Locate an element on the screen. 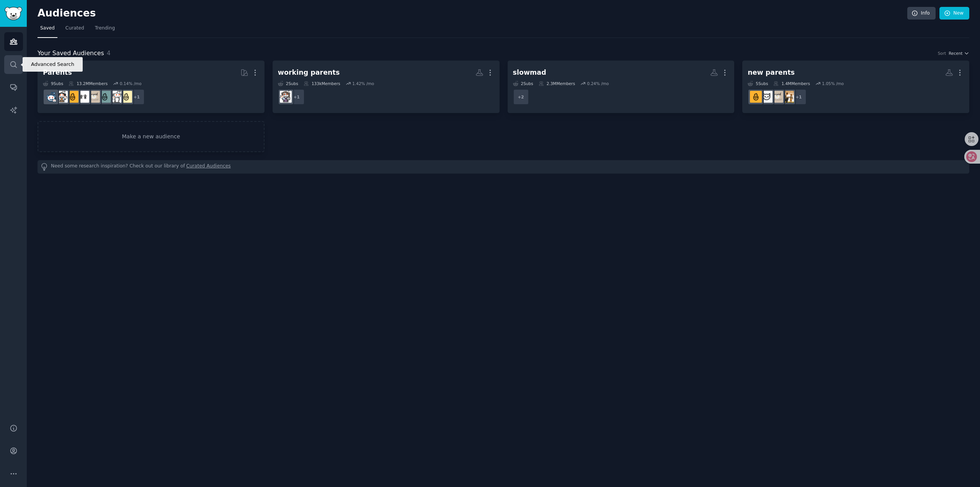 This screenshot has width=980, height=487. img: toddlers is located at coordinates (83, 97).